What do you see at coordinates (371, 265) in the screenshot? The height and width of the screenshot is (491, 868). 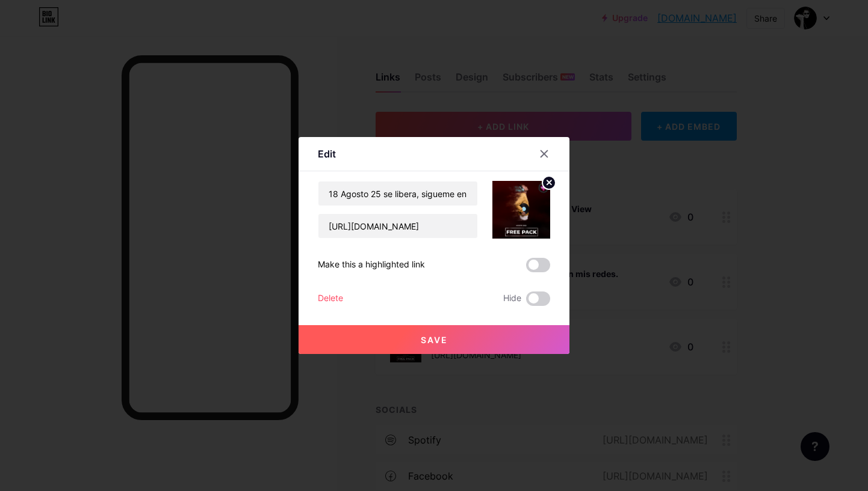 I see `div: Make this a highlighted link` at bounding box center [371, 265].